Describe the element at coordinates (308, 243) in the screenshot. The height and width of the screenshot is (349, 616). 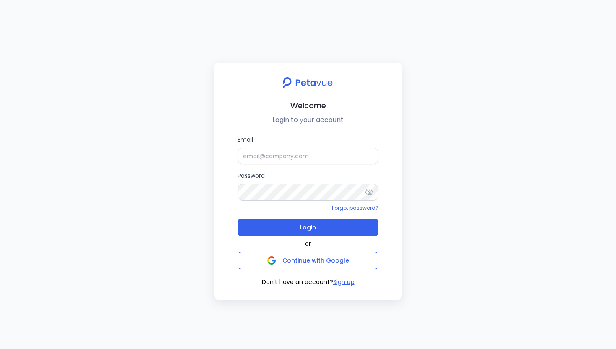
I see `span: or` at that location.